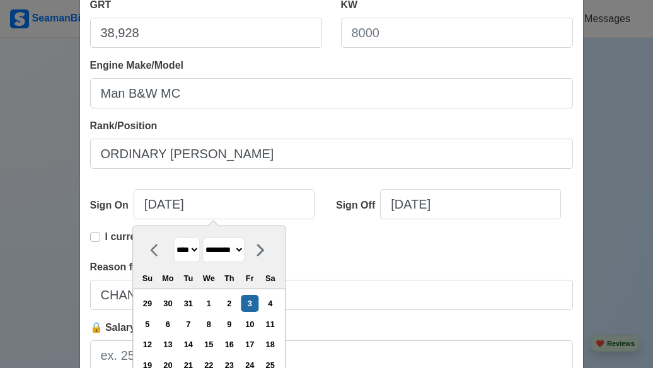 The height and width of the screenshot is (368, 653). I want to click on div: Sa, so click(270, 278).